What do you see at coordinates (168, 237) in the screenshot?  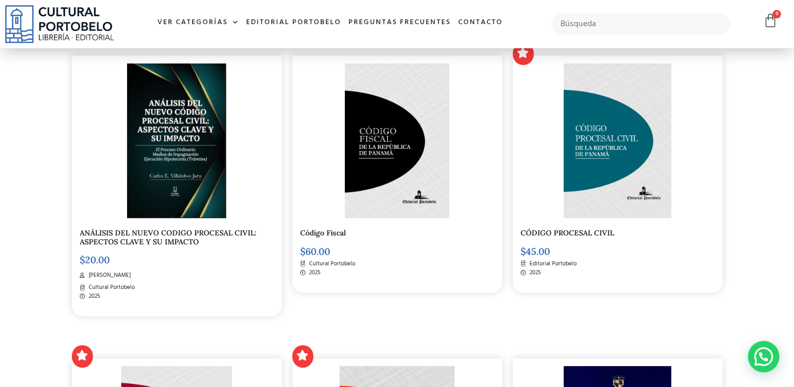 I see `a: ANÁLISIS DEL NUEVO CODIGO PROCESAL CIVIL: ASPECTOS CLAVE Y SU IMPACTO` at bounding box center [168, 237].